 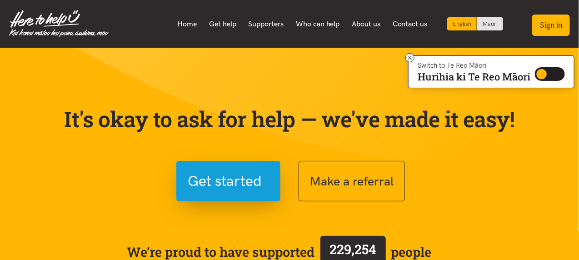 I want to click on p: Switch to Te Reo Māori, so click(x=474, y=65).